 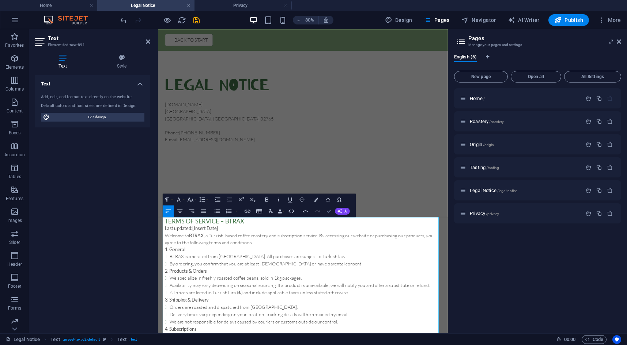 I want to click on button: Insert Link, so click(x=247, y=211).